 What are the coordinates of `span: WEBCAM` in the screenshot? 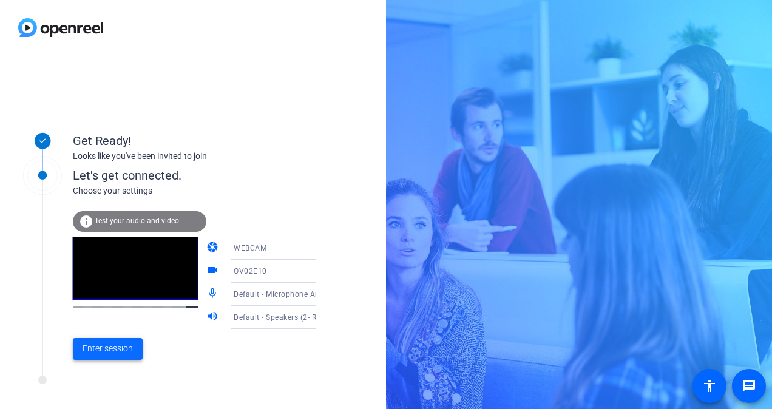 It's located at (250, 248).